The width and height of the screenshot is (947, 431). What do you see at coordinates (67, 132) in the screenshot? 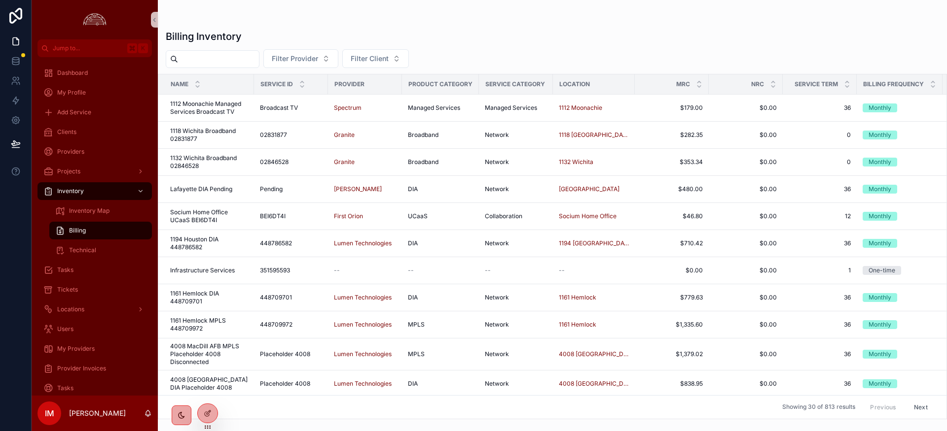
I see `span: Clients` at bounding box center [67, 132].